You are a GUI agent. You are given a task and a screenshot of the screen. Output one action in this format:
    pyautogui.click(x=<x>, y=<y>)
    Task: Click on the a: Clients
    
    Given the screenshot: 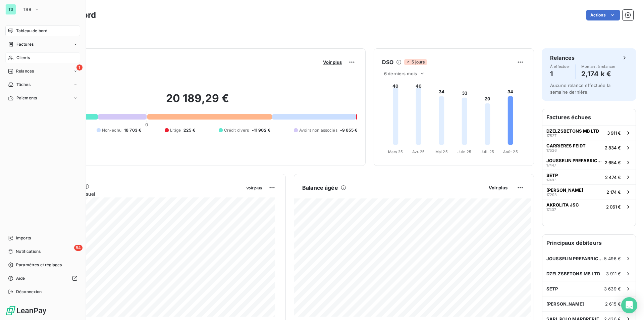 What is the action you would take?
    pyautogui.click(x=42, y=58)
    